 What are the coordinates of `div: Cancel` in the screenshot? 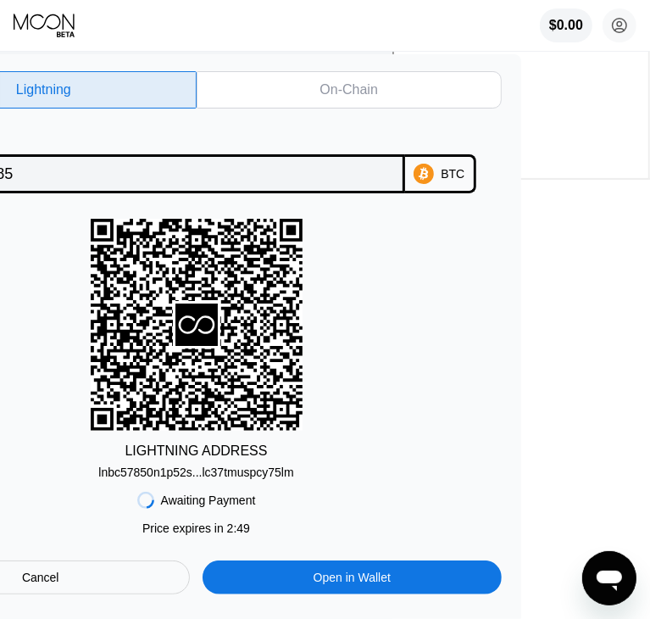 It's located at (41, 577).